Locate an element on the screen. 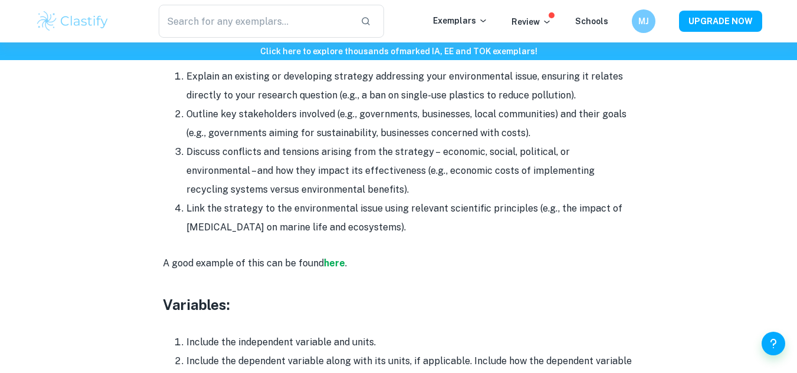  li: Discuss conflicts and tensions arising from the strategy – economic, social, political, or enviro... is located at coordinates (410, 171).